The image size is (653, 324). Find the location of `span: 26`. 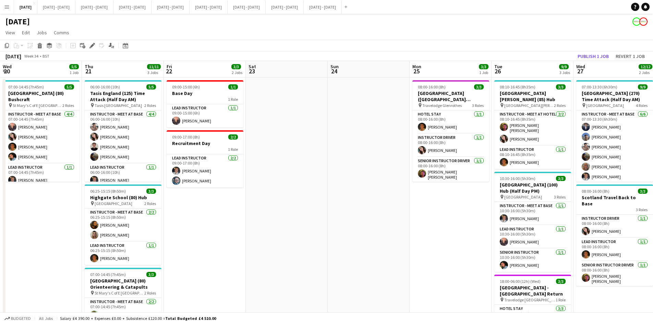

span: 26 is located at coordinates (497, 71).